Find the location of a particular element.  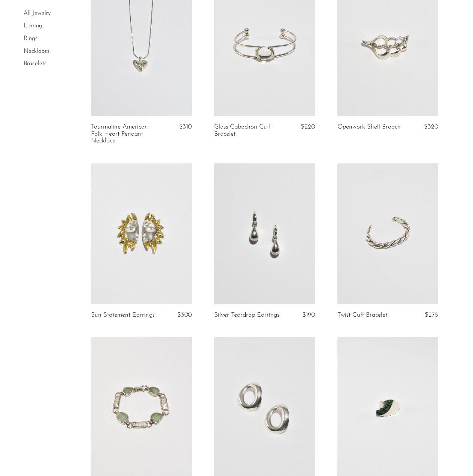

a: Tourmaline American Folk Heart Pendant Necklace is located at coordinates (124, 134).